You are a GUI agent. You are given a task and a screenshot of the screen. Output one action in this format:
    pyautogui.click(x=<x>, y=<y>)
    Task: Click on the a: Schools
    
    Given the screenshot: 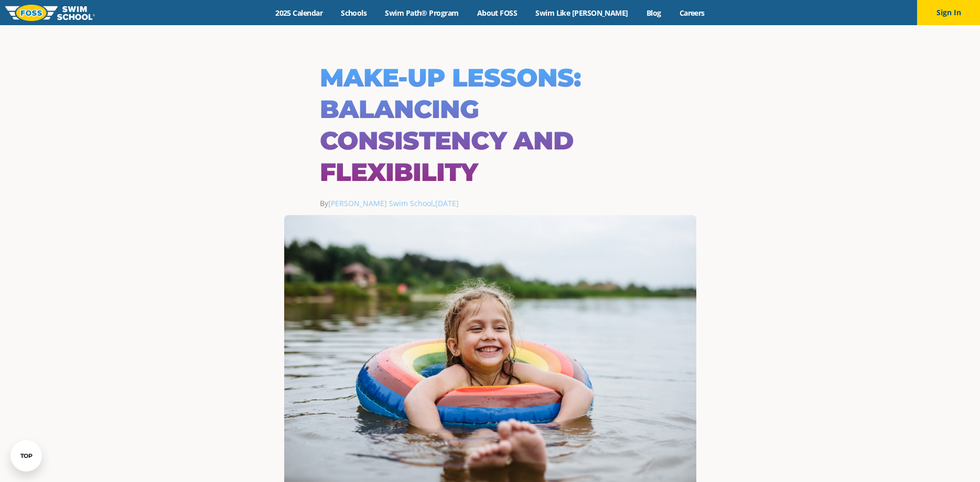 What is the action you would take?
    pyautogui.click(x=354, y=12)
    